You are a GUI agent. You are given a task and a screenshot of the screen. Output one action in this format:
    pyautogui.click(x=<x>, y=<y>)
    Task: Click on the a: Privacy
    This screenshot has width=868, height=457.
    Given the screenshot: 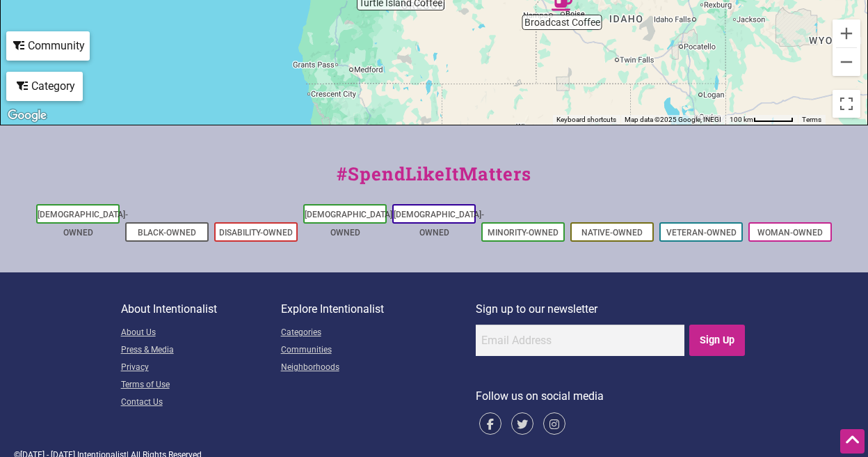 What is the action you would take?
    pyautogui.click(x=201, y=368)
    